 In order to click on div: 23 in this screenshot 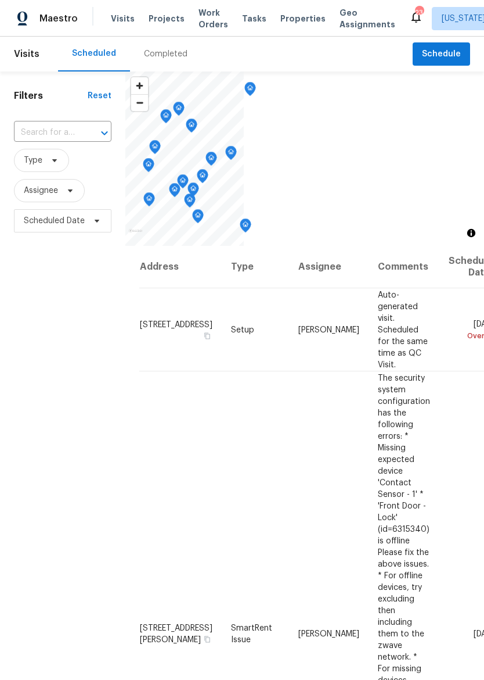, I will do `click(419, 13)`.